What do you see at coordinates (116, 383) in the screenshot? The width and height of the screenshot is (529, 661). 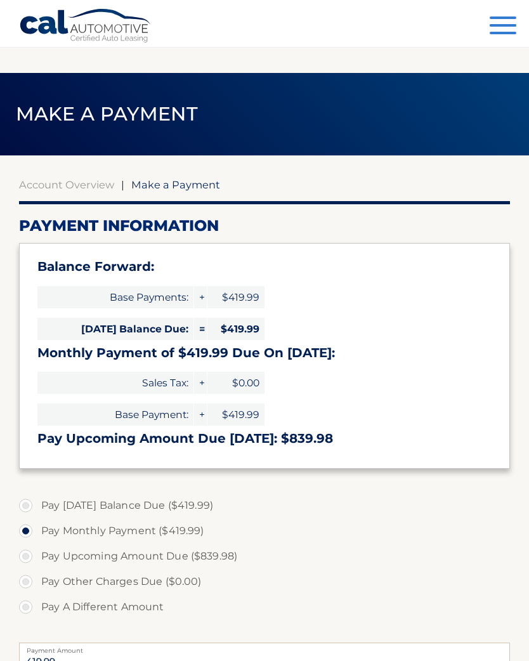 I see `span: Sales Tax:` at bounding box center [116, 383].